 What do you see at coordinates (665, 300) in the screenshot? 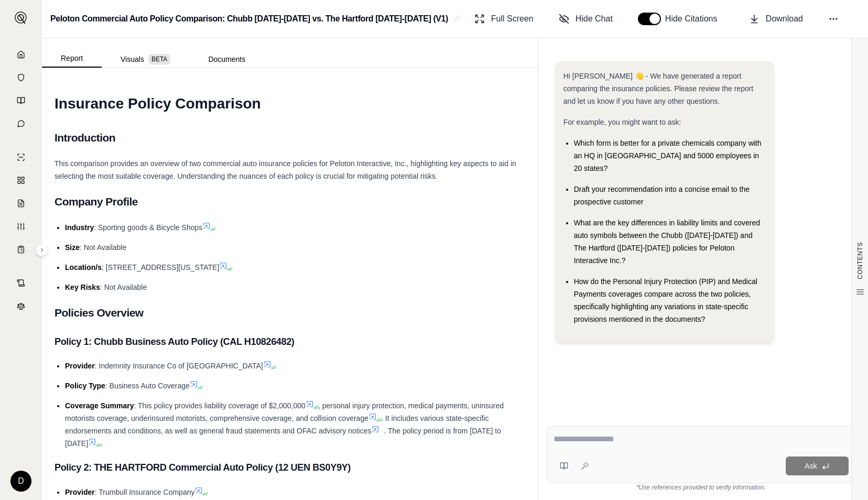
I see `span: How do the Personal Injury Protection (PIP) and Medical Payments coverages compare across the two...` at bounding box center [665, 300].